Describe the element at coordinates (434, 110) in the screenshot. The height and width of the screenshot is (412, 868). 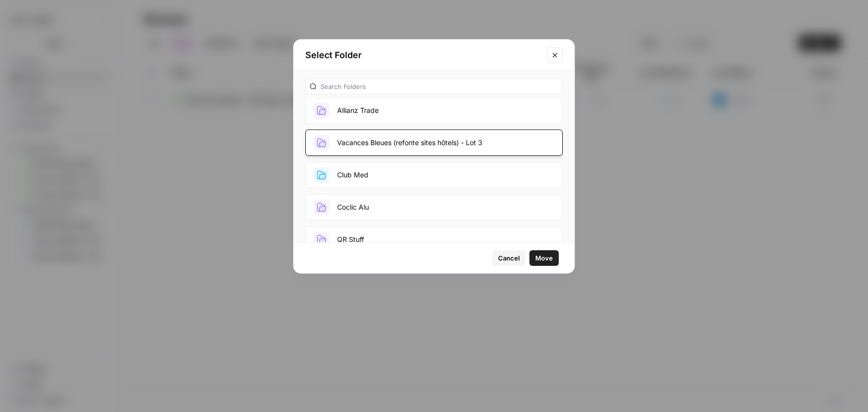
I see `button: Allianz Trade` at that location.